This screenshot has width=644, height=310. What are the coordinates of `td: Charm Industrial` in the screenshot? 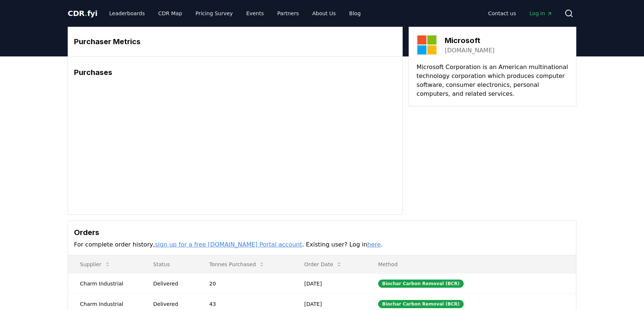 It's located at (105, 284).